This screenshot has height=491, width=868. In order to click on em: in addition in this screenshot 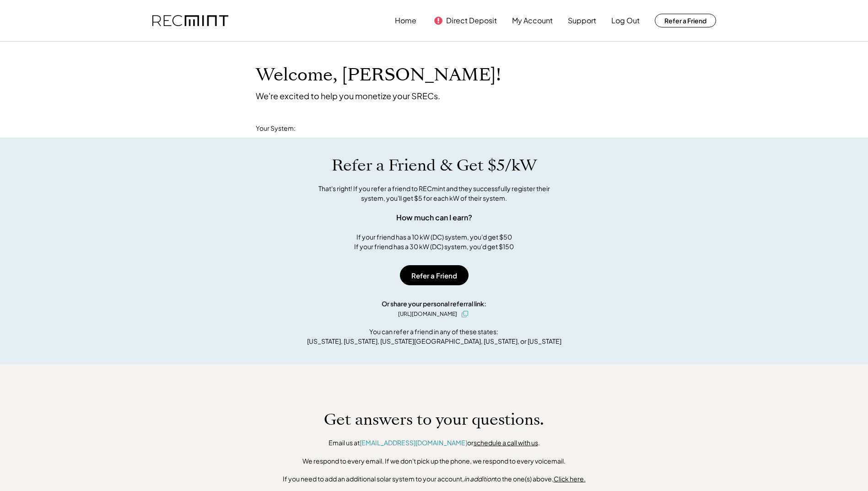, I will do `click(479, 479)`.